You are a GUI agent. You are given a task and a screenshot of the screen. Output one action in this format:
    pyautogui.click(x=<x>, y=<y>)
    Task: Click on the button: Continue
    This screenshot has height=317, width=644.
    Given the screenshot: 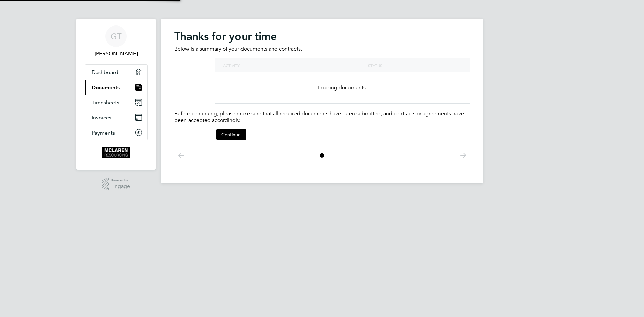 What is the action you would take?
    pyautogui.click(x=231, y=135)
    